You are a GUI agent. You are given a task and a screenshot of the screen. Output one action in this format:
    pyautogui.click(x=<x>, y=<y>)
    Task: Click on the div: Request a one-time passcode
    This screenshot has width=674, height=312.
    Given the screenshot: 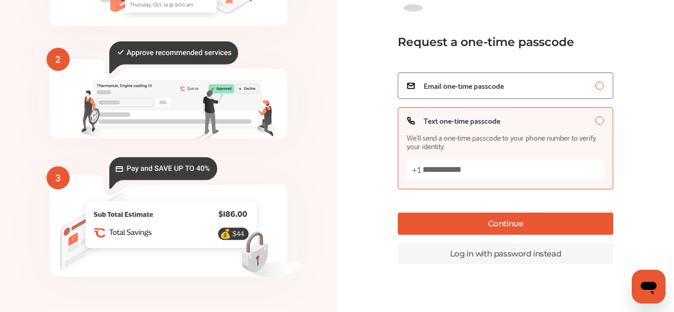 What is the action you would take?
    pyautogui.click(x=500, y=42)
    